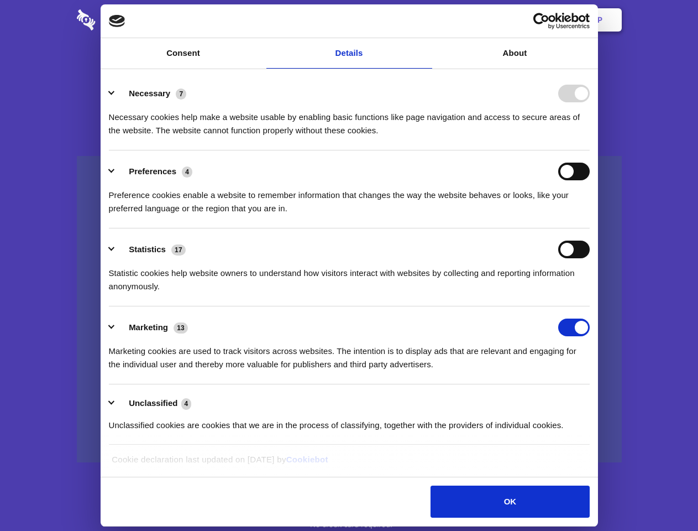 The height and width of the screenshot is (531, 698). What do you see at coordinates (151, 93) in the screenshot?
I see `button: Necessary (7)` at bounding box center [151, 93].